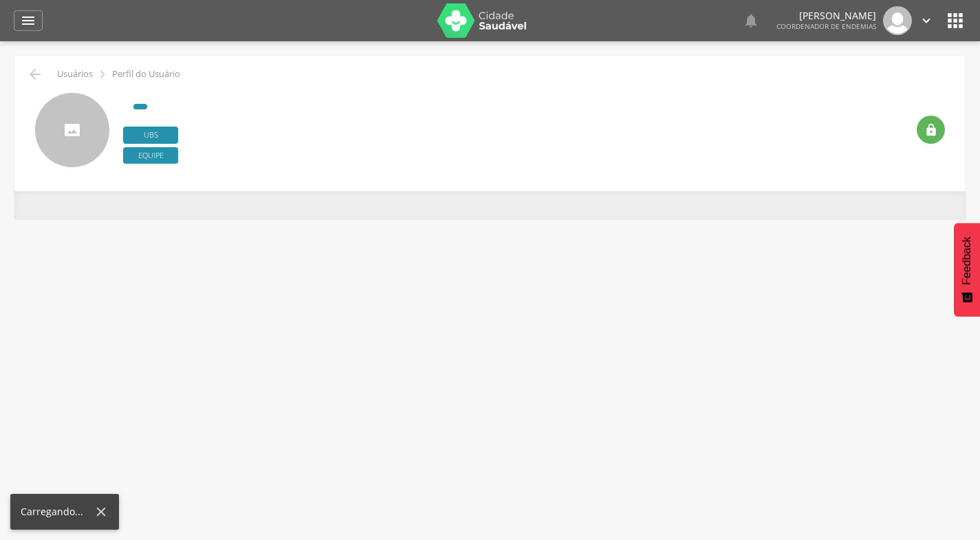 The height and width of the screenshot is (540, 980). Describe the element at coordinates (75, 74) in the screenshot. I see `p: Usuários` at that location.